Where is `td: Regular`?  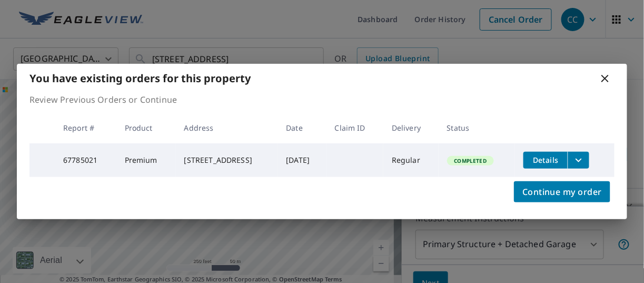
td: Regular is located at coordinates (411, 160).